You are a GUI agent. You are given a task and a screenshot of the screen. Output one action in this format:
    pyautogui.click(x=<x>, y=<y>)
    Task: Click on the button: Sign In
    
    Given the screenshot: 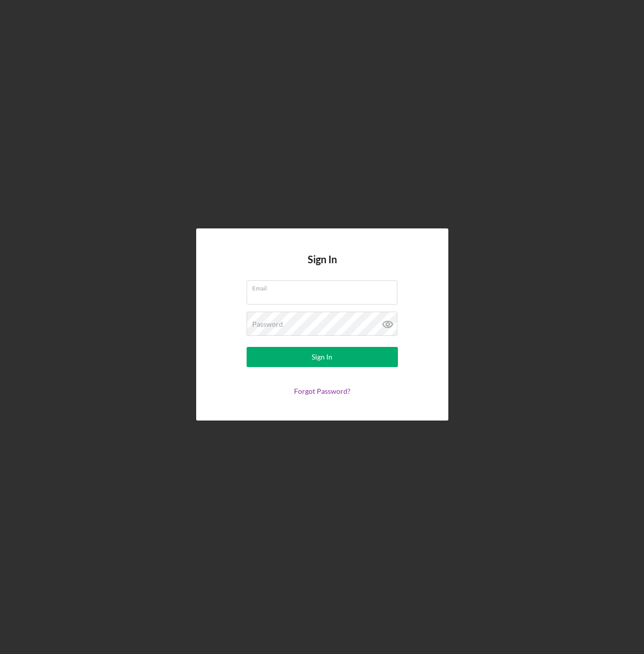 What is the action you would take?
    pyautogui.click(x=322, y=357)
    